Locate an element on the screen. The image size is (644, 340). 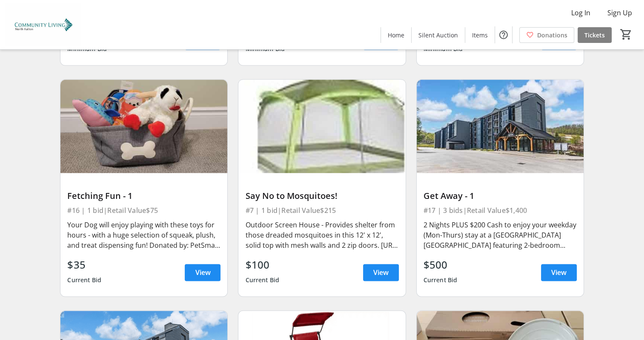
a: Home is located at coordinates (395, 35).